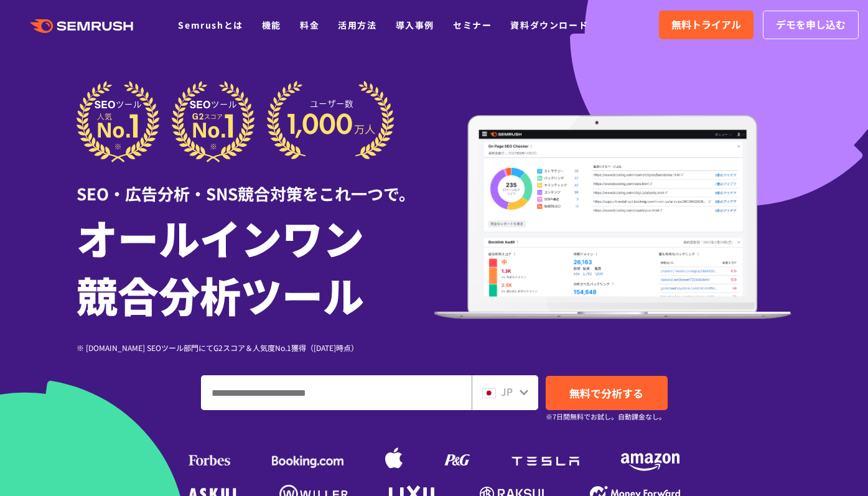 This screenshot has height=496, width=868. I want to click on a: Semrushとは, so click(210, 25).